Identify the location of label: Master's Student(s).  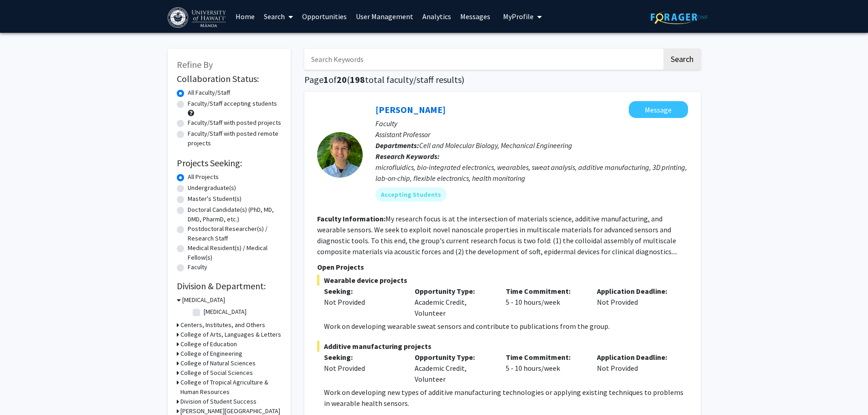
(215, 199).